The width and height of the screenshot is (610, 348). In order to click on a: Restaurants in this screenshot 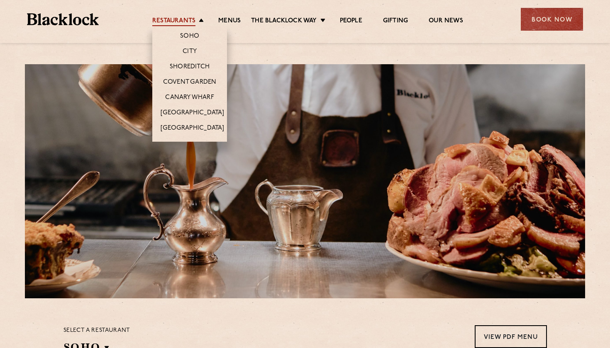, I will do `click(174, 22)`.